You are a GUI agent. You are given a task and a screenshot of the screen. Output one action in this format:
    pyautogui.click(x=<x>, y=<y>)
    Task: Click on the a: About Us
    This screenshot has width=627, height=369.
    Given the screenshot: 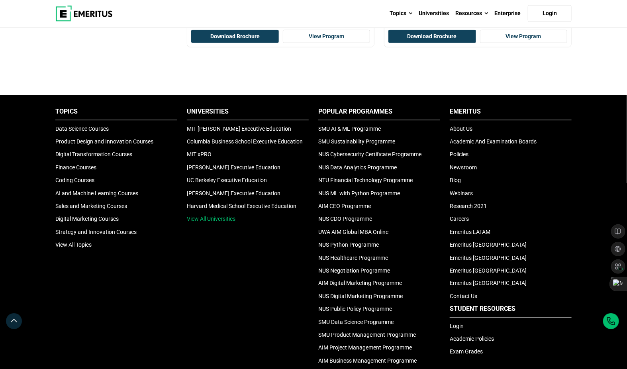 What is the action you would take?
    pyautogui.click(x=461, y=129)
    